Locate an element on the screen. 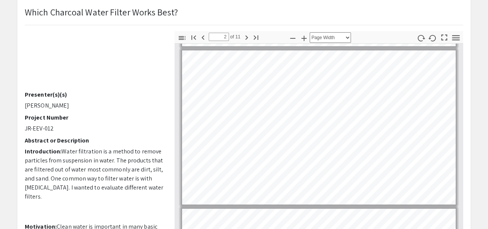 This screenshot has height=229, width=488. p: Which Charcoal Water Filter Works Best? is located at coordinates (101, 12).